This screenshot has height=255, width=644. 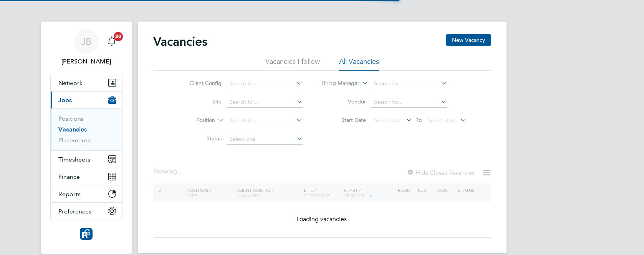 I want to click on li: All Vacancies, so click(x=359, y=64).